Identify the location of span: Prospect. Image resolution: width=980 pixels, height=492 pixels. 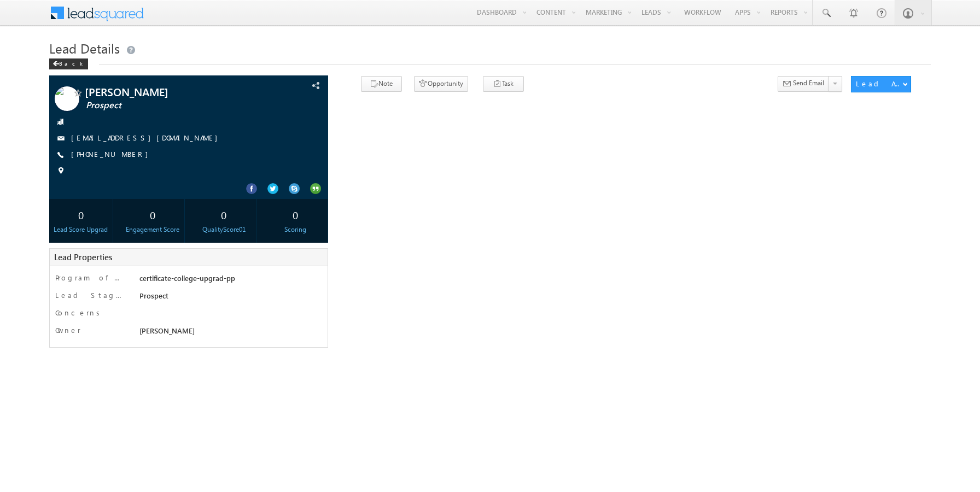
(173, 106).